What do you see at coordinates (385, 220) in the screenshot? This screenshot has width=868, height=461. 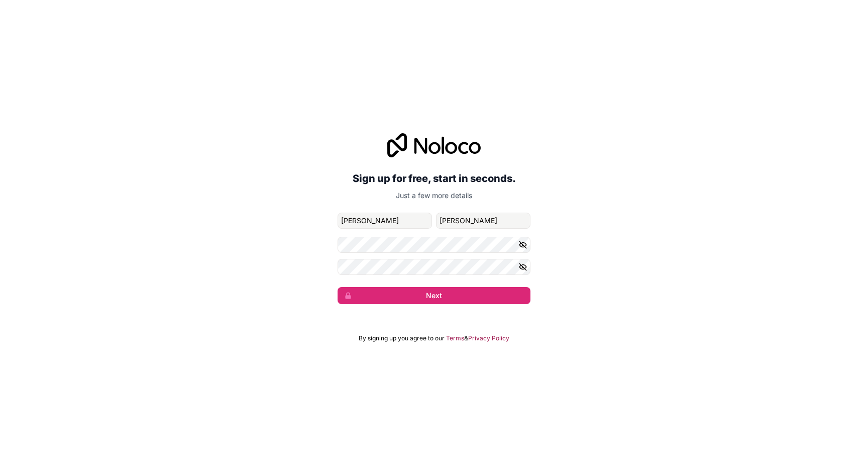 I see `input: given-name` at bounding box center [385, 220].